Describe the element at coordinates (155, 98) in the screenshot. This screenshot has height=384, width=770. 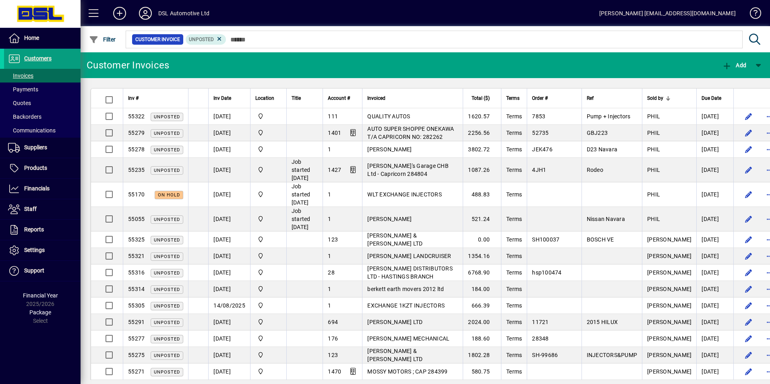
I see `div: Inv #` at that location.